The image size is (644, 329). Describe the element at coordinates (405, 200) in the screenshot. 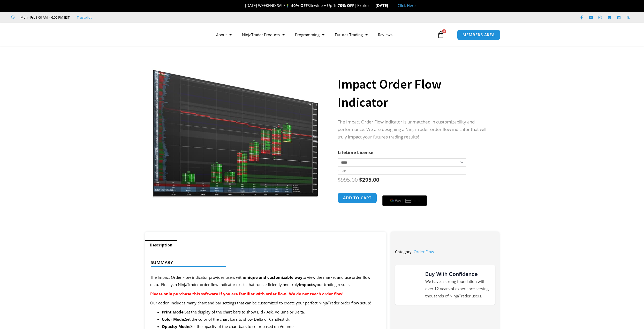

I see `button: Buy with GPay` at that location.